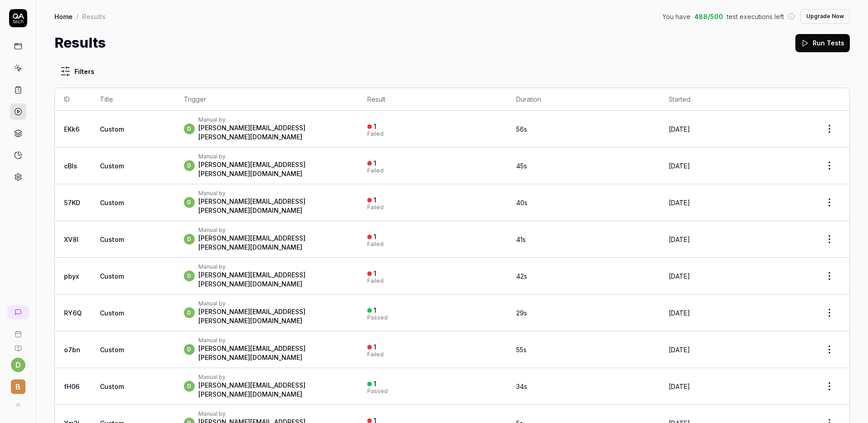 Image resolution: width=868 pixels, height=423 pixels. I want to click on a: XV8I, so click(71, 239).